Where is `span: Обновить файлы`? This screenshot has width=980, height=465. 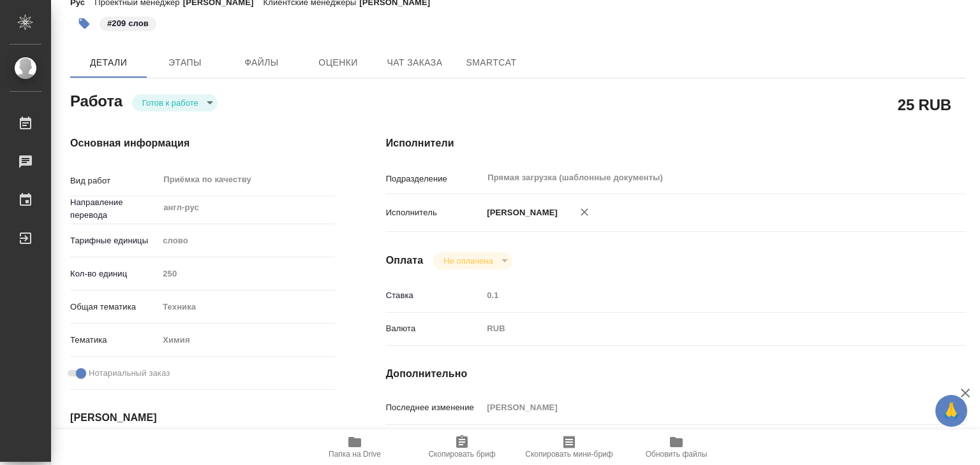 span: Обновить файлы is located at coordinates (676, 454).